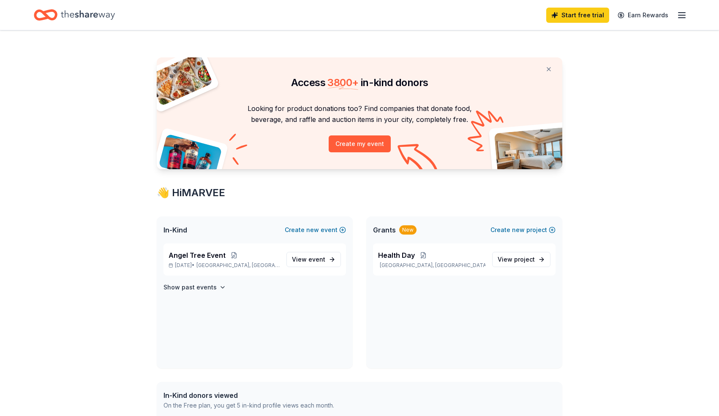  Describe the element at coordinates (74, 15) in the screenshot. I see `a: Home` at that location.